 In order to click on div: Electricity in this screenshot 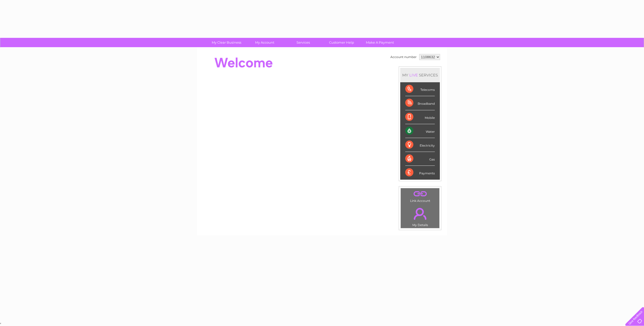, I will do `click(420, 145)`.